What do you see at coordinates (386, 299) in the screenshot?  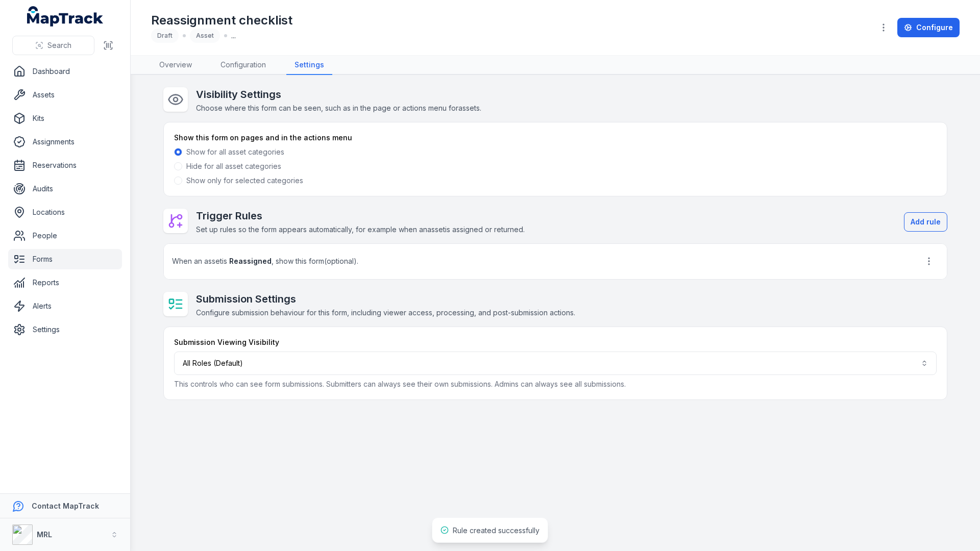 I see `h2: Submission Settings` at bounding box center [386, 299].